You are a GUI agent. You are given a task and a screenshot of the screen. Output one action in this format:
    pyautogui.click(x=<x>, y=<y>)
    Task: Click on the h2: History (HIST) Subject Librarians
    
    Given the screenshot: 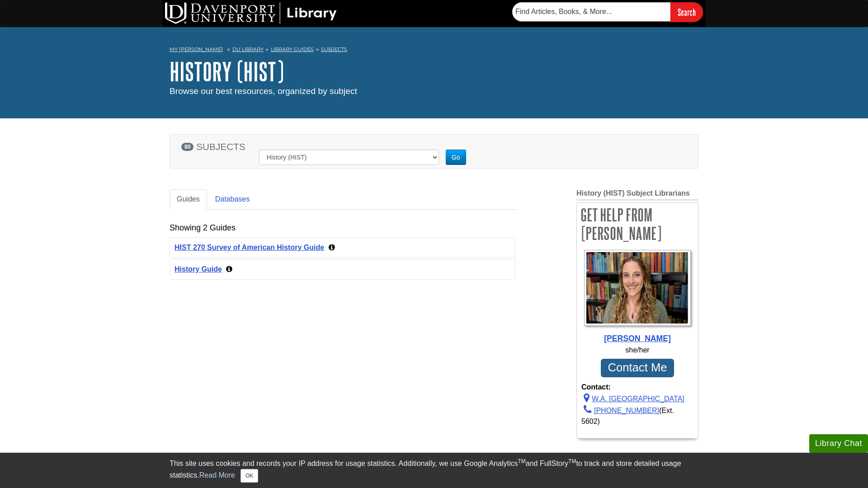 What is the action you would take?
    pyautogui.click(x=637, y=195)
    